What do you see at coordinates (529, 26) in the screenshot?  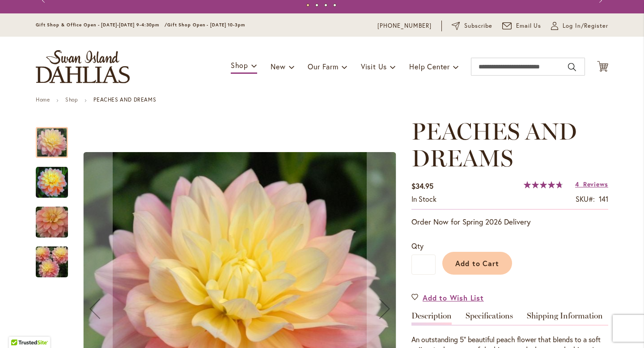 I see `span: Email Us` at bounding box center [529, 26].